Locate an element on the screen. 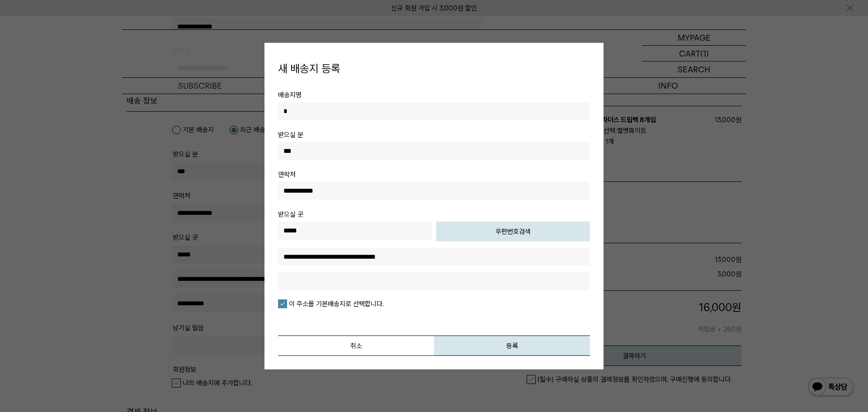 Image resolution: width=868 pixels, height=412 pixels. h4: 새 배송지 등록 is located at coordinates (434, 68).